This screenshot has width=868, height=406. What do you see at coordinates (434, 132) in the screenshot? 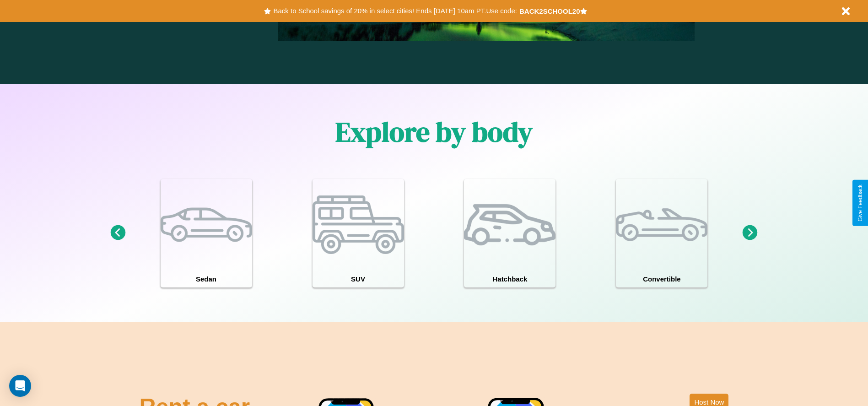
I see `h1: Explore by body` at bounding box center [434, 132].